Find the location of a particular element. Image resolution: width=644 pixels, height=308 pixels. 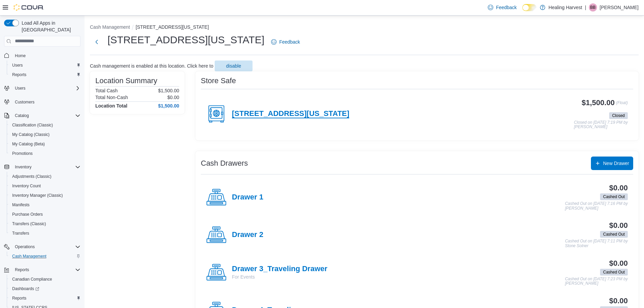

span: Purchase Orders is located at coordinates (27, 214).